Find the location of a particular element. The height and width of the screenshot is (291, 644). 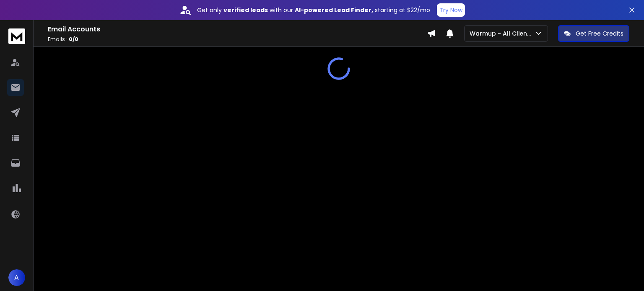

p: Warmup - All Clients is located at coordinates (502, 34).